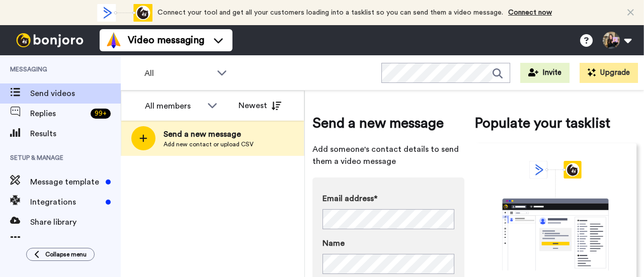 This screenshot has height=277, width=644. I want to click on span: Name, so click(334, 243).